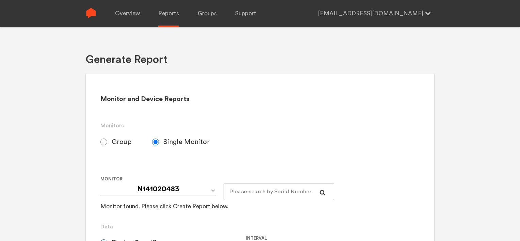  What do you see at coordinates (260, 99) in the screenshot?
I see `h2: Monitor and Device Reports` at bounding box center [260, 99].